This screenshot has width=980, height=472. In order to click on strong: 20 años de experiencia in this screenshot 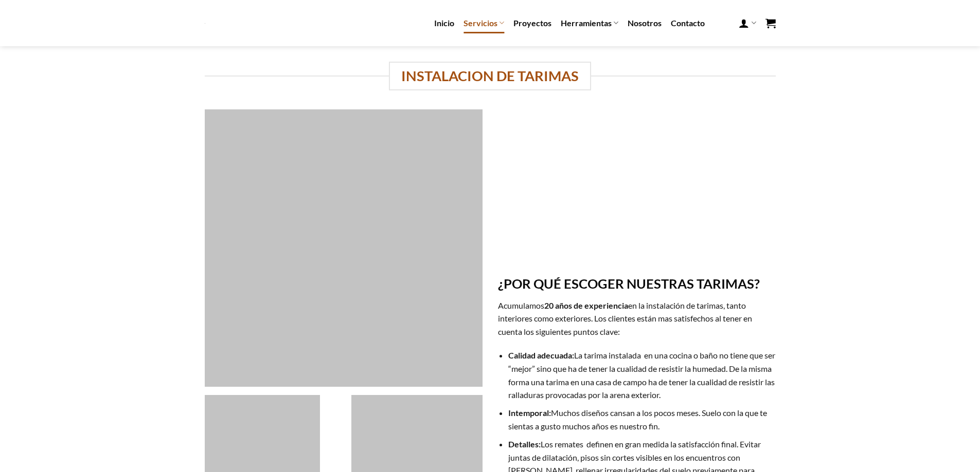, I will do `click(586, 306)`.